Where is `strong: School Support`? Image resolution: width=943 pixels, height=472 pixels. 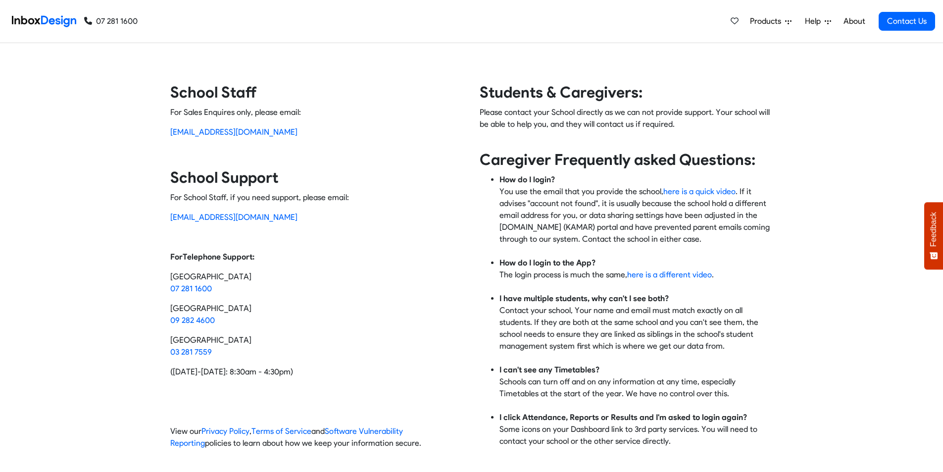 strong: School Support is located at coordinates (224, 177).